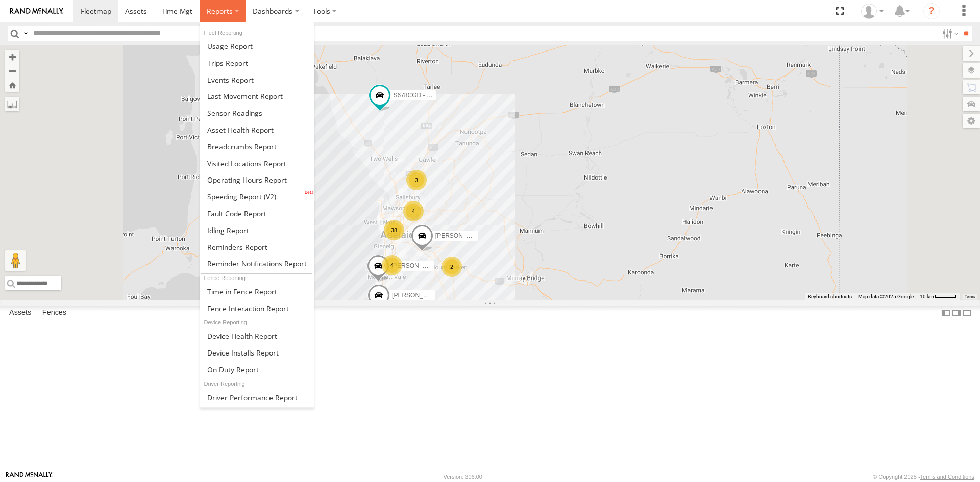 This screenshot has width=980, height=482. I want to click on a: Time in Fences Report, so click(257, 292).